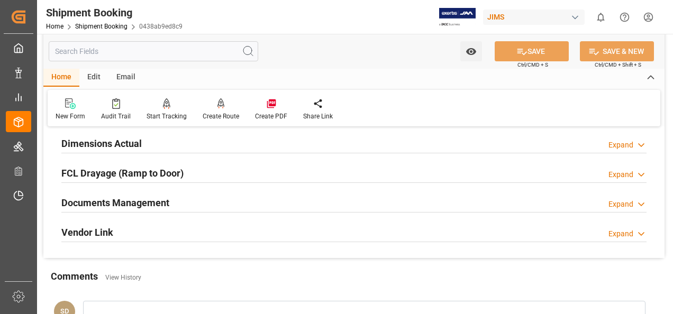 This screenshot has width=673, height=314. I want to click on div: Home, so click(61, 78).